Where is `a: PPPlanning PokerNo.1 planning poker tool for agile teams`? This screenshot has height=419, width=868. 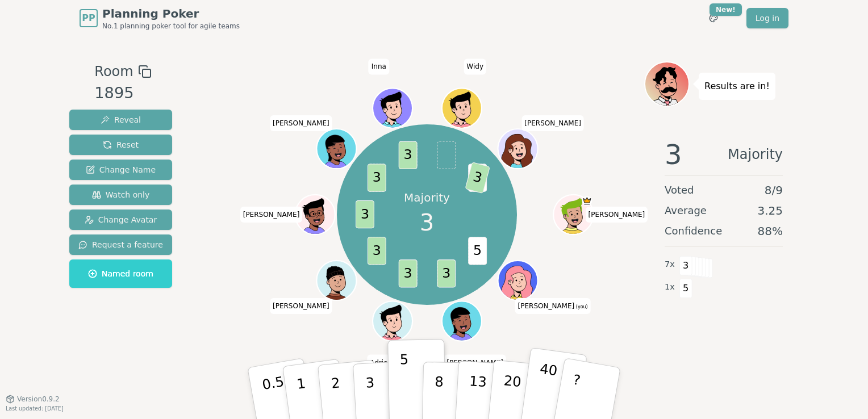
a: PPPlanning PokerNo.1 planning poker tool for agile teams is located at coordinates (160, 18).